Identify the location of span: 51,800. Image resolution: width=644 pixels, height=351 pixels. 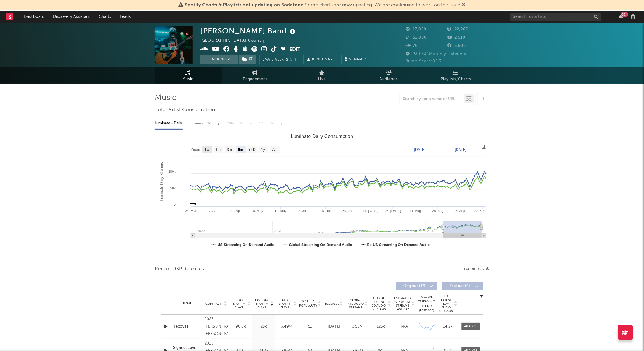
(416, 38).